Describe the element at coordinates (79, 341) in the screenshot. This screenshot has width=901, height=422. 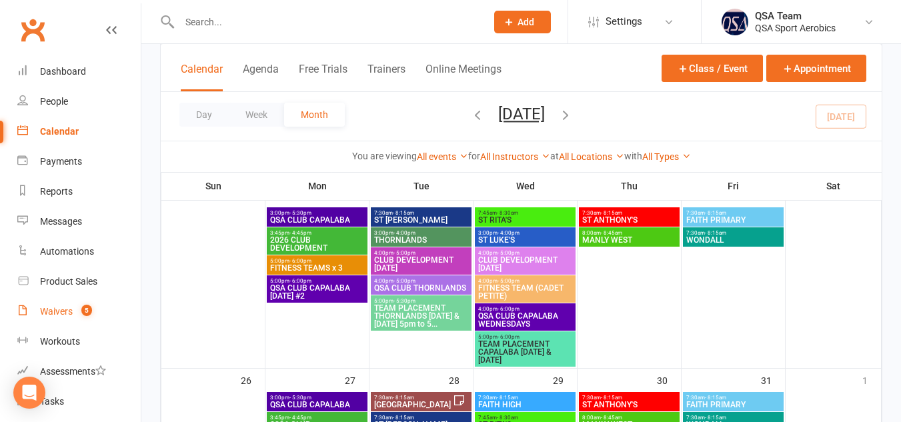
I see `a: Workouts` at that location.